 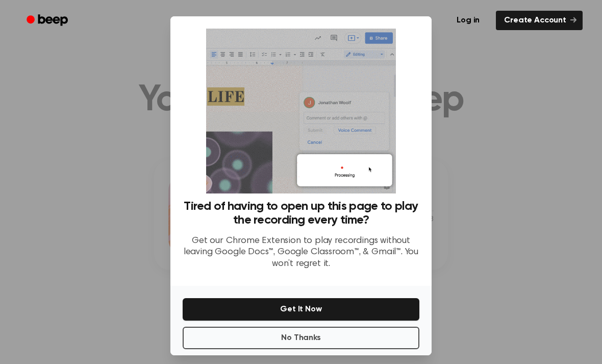 I want to click on button: Get It Now, so click(x=301, y=309).